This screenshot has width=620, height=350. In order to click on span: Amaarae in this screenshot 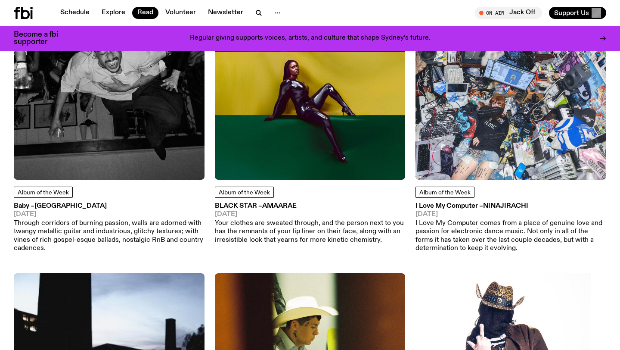, I will do `click(280, 206)`.